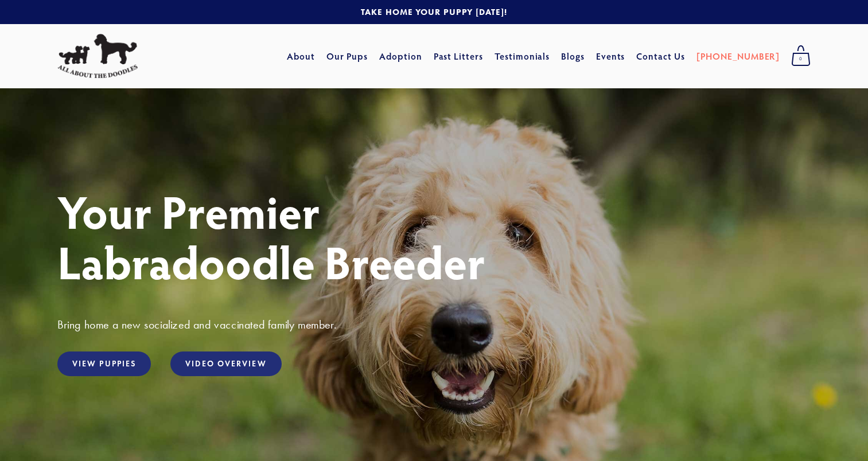 The height and width of the screenshot is (461, 868). I want to click on a: Contact Us, so click(660, 56).